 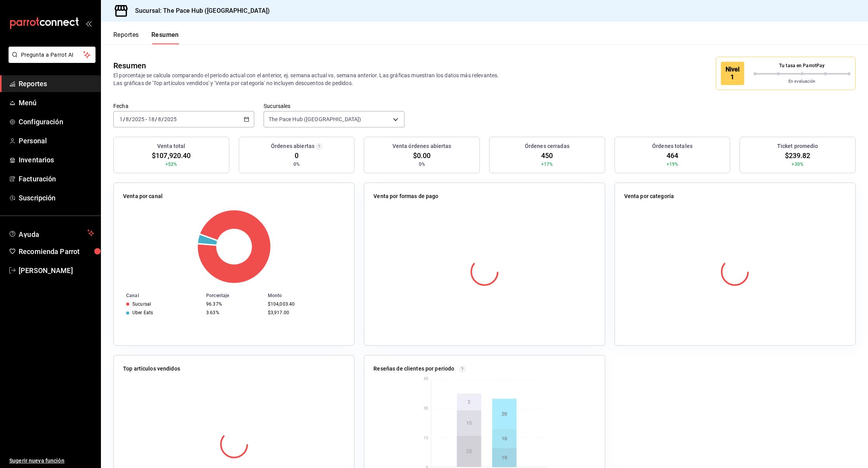 What do you see at coordinates (89, 23) in the screenshot?
I see `button: open_drawer_menu` at bounding box center [89, 23].